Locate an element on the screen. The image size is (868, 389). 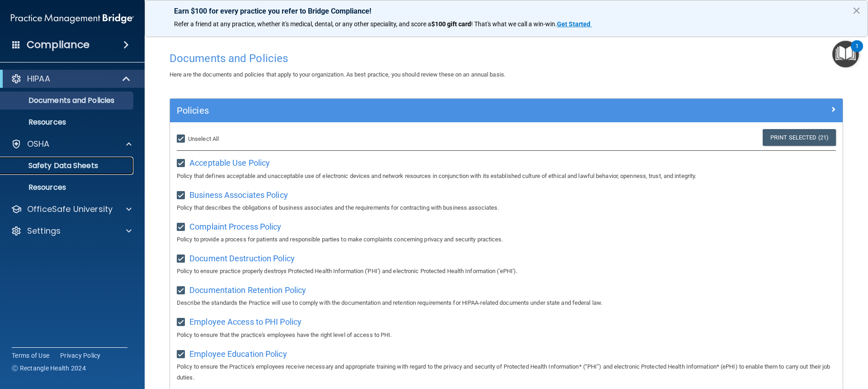
p: Policy to ensure practice properly destroys Protected Health Information ('PHI') and electronic P... is located at coordinates (507, 271).